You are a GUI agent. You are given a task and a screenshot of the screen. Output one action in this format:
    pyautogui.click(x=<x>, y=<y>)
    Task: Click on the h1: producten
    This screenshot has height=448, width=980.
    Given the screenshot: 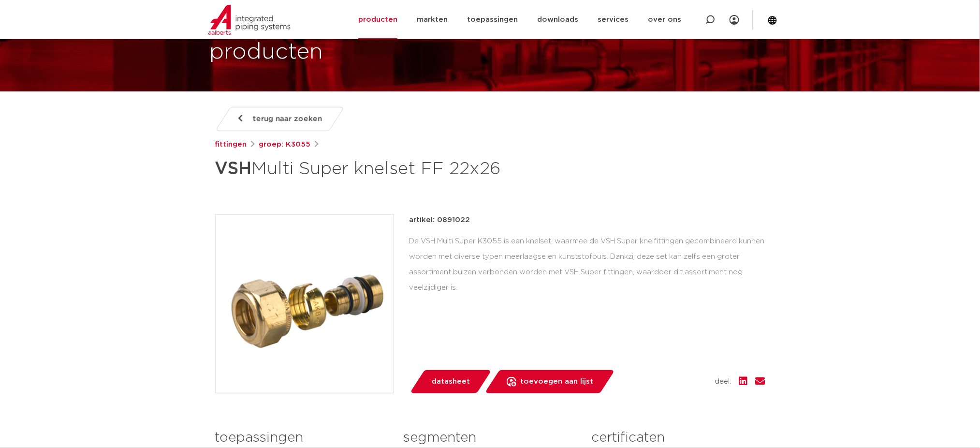 What is the action you would take?
    pyautogui.click(x=266, y=53)
    